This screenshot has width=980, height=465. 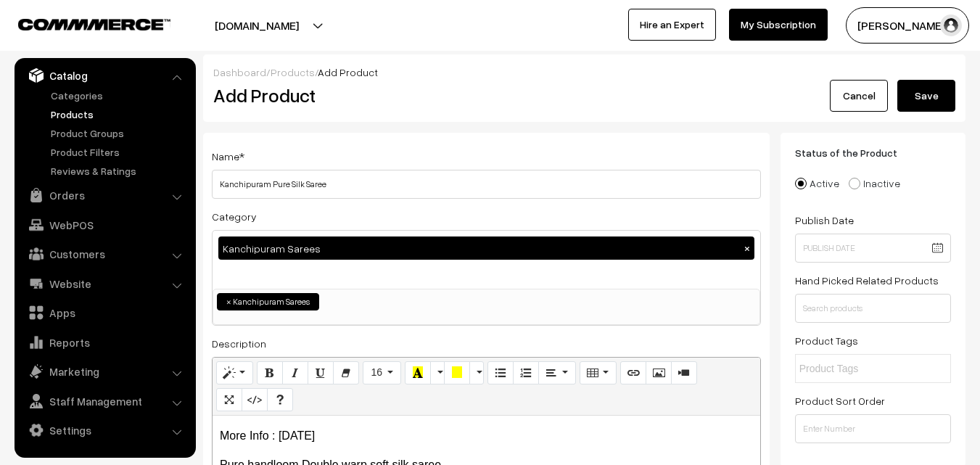 What do you see at coordinates (105, 254) in the screenshot?
I see `a: Customers` at bounding box center [105, 254].